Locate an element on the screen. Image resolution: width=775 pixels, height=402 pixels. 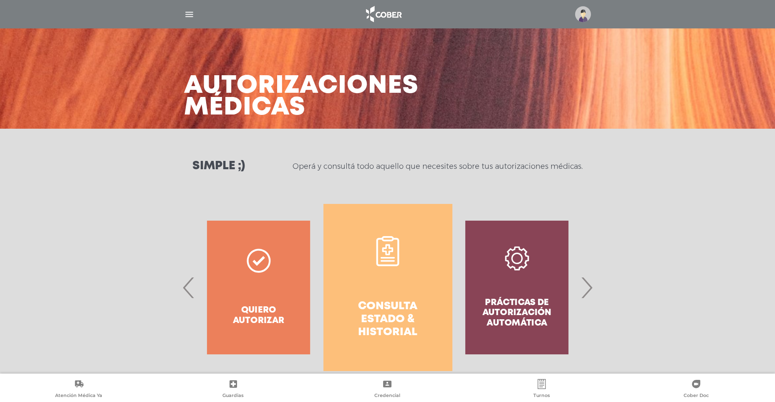
a: Consulta estado & historial is located at coordinates (388, 287).